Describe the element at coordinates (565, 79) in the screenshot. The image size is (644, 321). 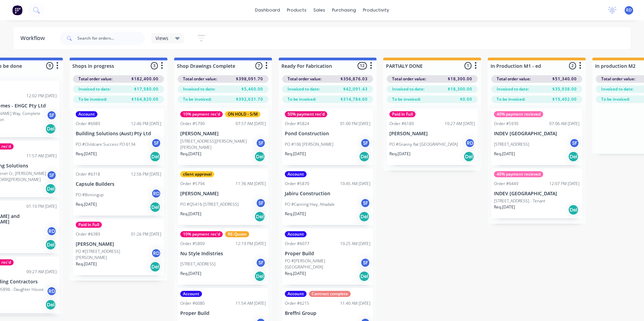
I see `span: $51,340.00` at that location.